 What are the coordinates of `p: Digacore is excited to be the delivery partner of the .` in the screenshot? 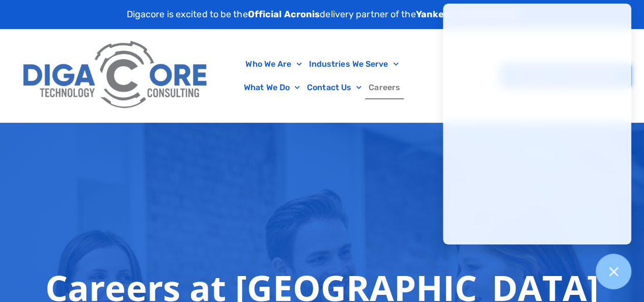 It's located at (322, 15).